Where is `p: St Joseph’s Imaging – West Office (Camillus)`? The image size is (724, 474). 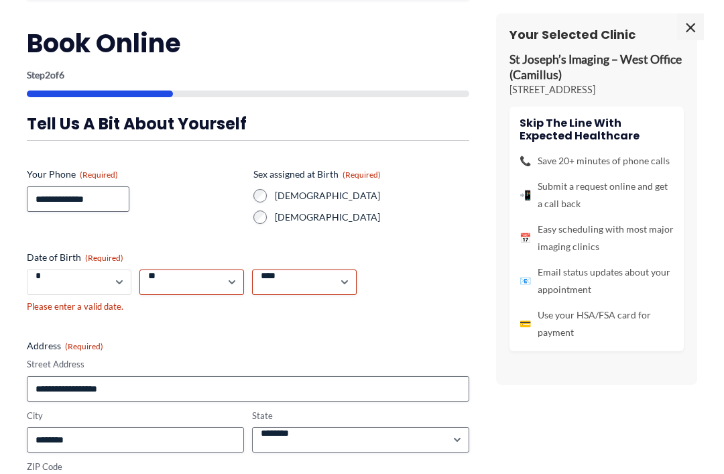 p: St Joseph’s Imaging – West Office (Camillus) is located at coordinates (597, 68).